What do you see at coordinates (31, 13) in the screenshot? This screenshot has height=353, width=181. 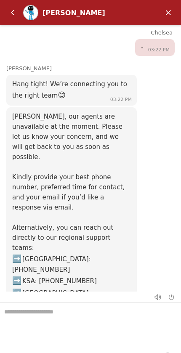 I see `img: Profile picture of Zoe` at bounding box center [31, 13].